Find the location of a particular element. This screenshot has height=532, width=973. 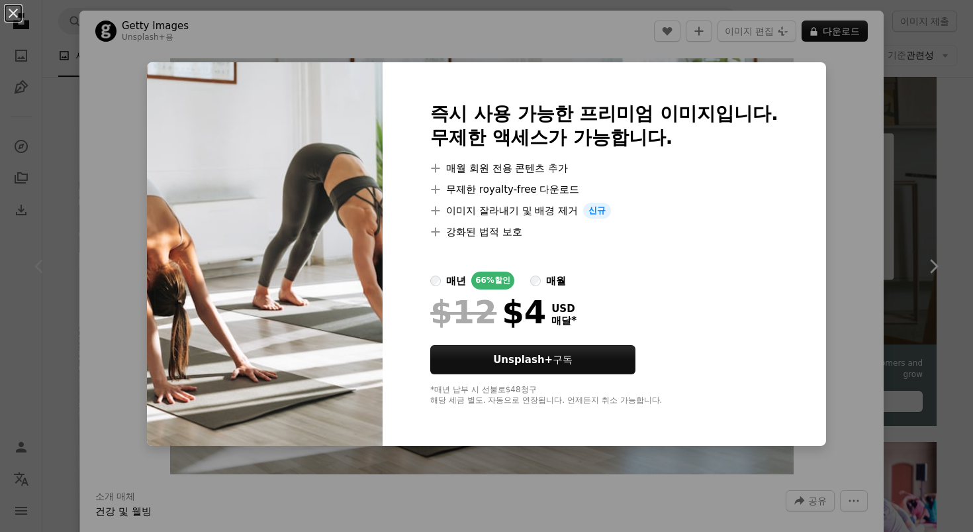

li: 매월 회원 전용 콘텐츠 추가 is located at coordinates (605, 168).